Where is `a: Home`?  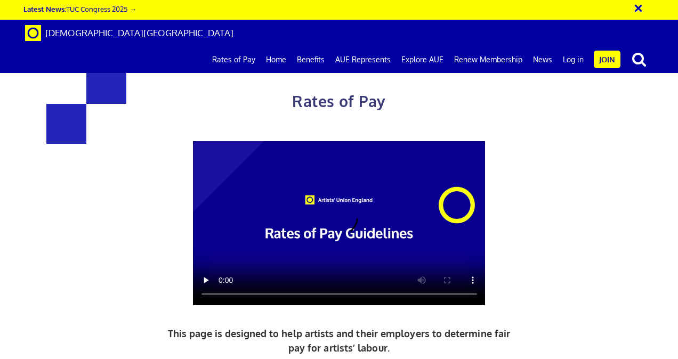
a: Home is located at coordinates (276, 60).